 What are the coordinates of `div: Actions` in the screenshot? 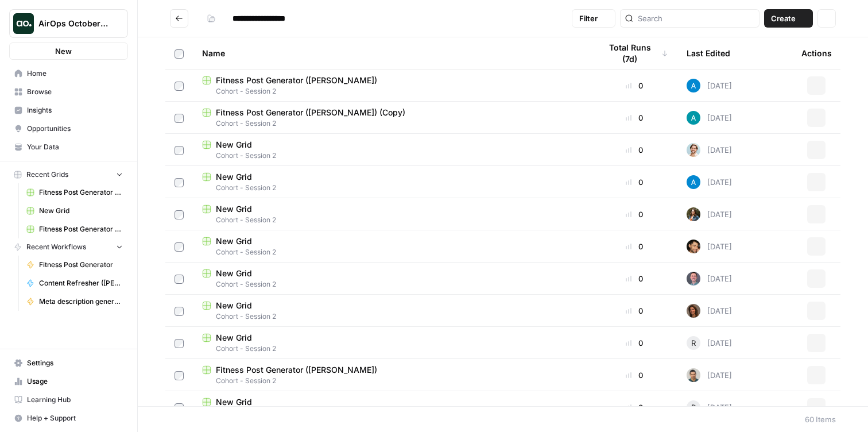 It's located at (816, 53).